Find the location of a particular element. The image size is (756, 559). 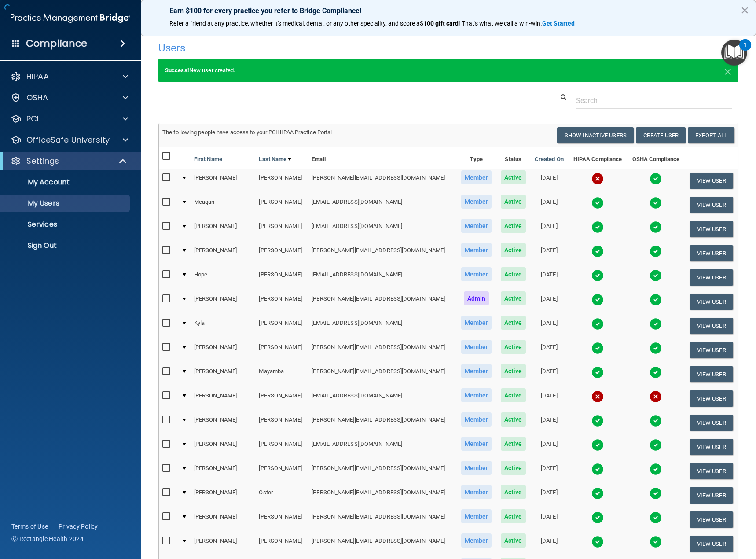

th: HIPAA Compliance is located at coordinates (598, 158).